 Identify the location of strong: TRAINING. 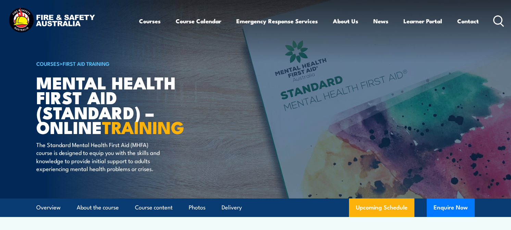
(143, 126).